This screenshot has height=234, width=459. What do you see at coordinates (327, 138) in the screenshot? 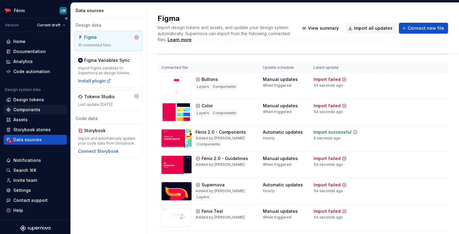
I see `div: 6 seconds ago` at bounding box center [327, 138].